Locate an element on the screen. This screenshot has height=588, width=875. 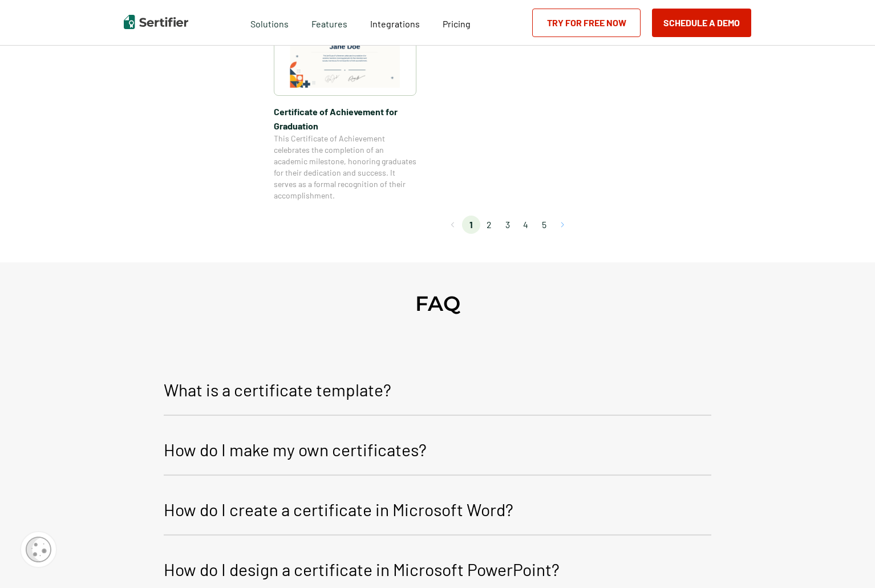
span: Certificate of Achievement for Graduation is located at coordinates (345, 119).